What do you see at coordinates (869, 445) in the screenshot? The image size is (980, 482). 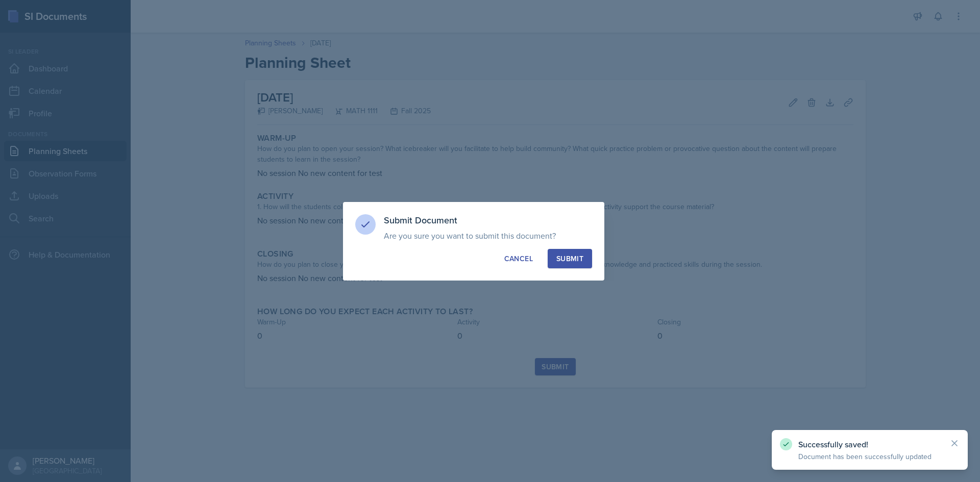 I see `p: Successfully saved!` at bounding box center [869, 445].